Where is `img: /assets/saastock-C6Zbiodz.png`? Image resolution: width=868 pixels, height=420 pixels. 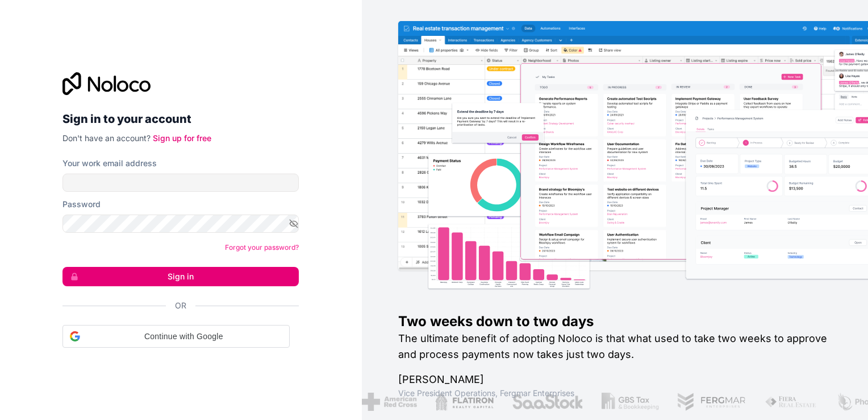
img: /assets/saastock-C6Zbiodz.png is located at coordinates (546, 402).